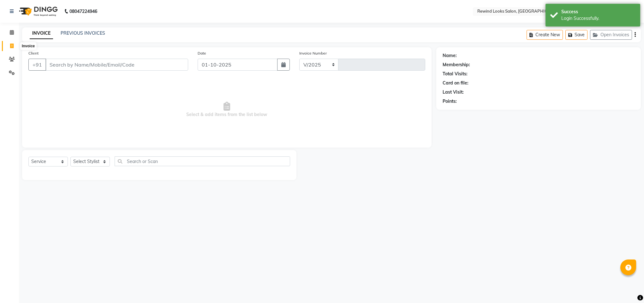  I want to click on div: Name:, so click(450, 56).